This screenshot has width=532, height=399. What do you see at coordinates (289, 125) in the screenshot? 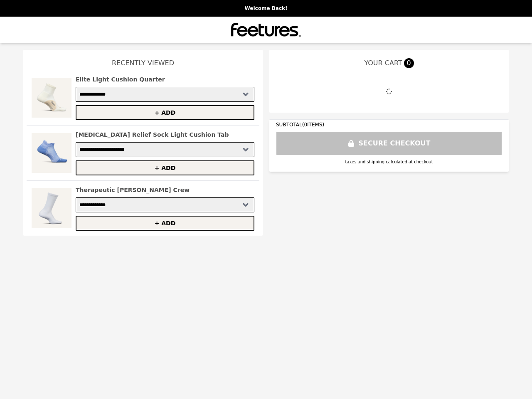
I see `span: SUBTOTAL` at bounding box center [289, 125].